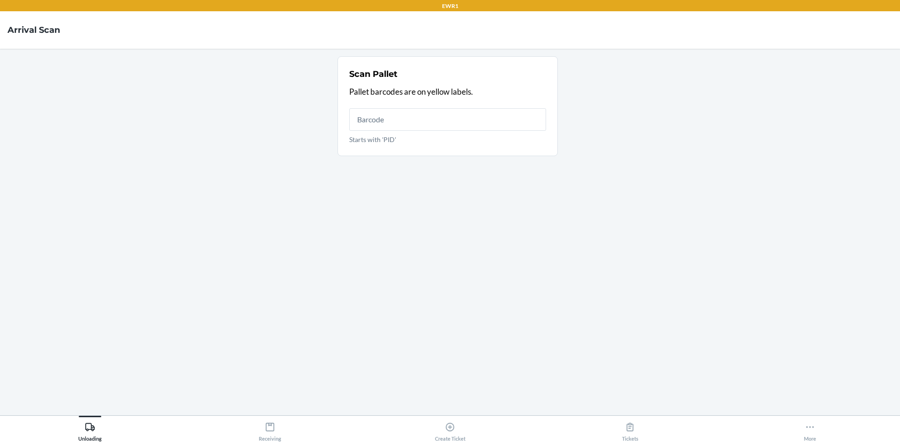 The width and height of the screenshot is (900, 443). Describe the element at coordinates (630, 429) in the screenshot. I see `button: Tickets` at that location.